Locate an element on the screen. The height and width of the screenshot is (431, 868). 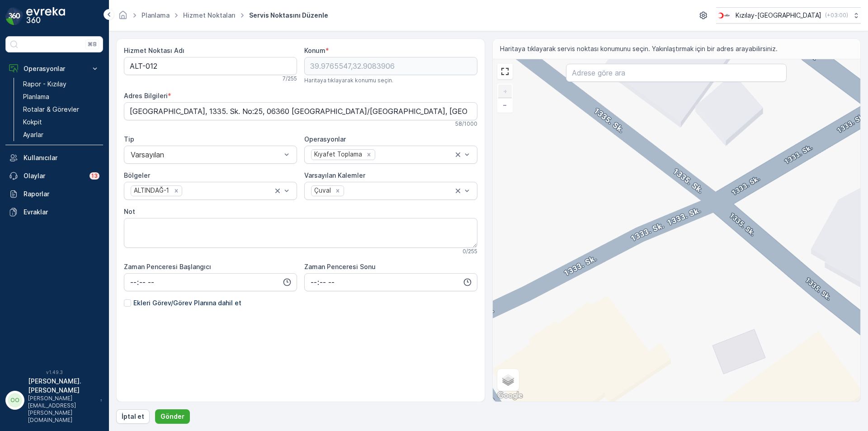
p: Raporlar is located at coordinates (62, 194).